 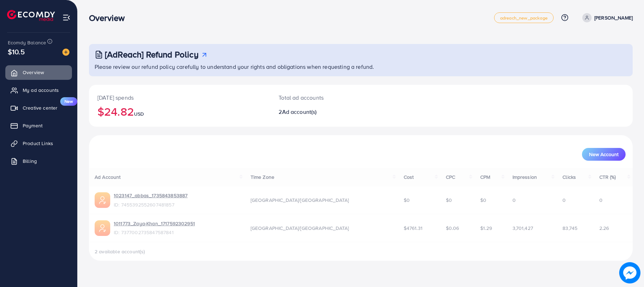 What do you see at coordinates (39, 144) in the screenshot?
I see `a: Product Links` at bounding box center [39, 144].